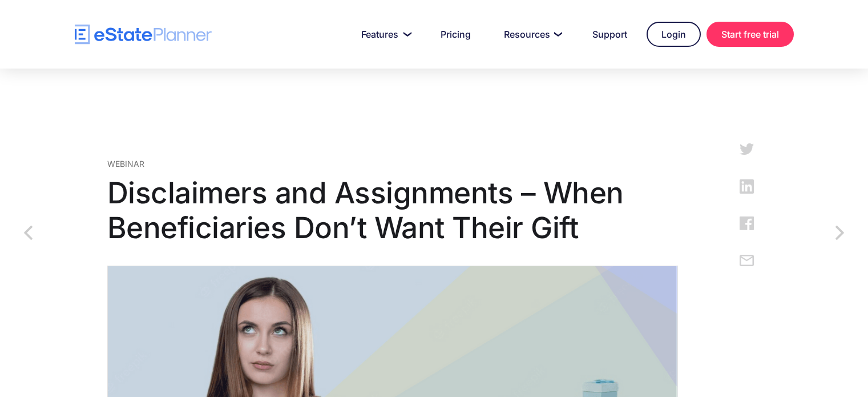 This screenshot has width=868, height=397. Describe the element at coordinates (532, 34) in the screenshot. I see `a: Resources` at that location.